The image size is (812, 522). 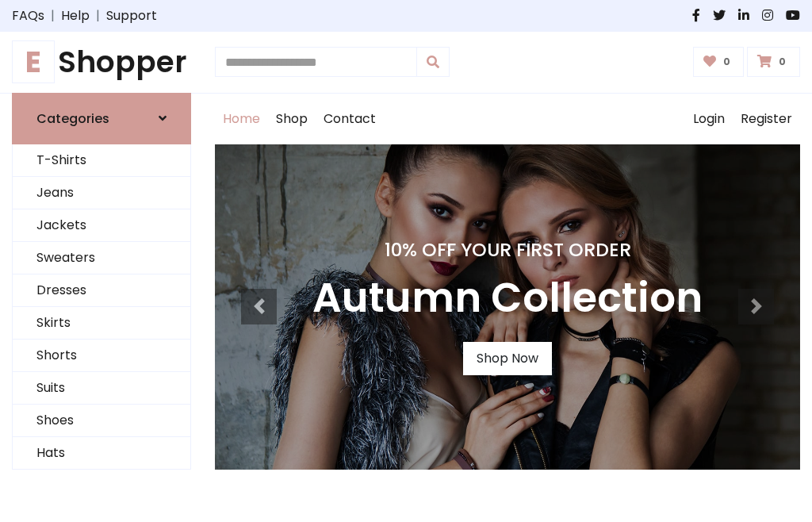 I want to click on h6: Categories, so click(x=73, y=118).